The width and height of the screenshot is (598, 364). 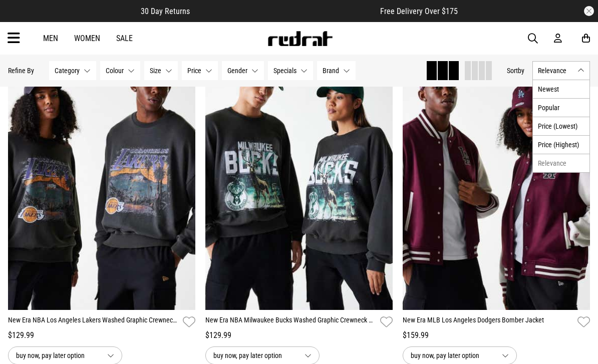 What do you see at coordinates (561, 107) in the screenshot?
I see `li: Popular` at bounding box center [561, 107].